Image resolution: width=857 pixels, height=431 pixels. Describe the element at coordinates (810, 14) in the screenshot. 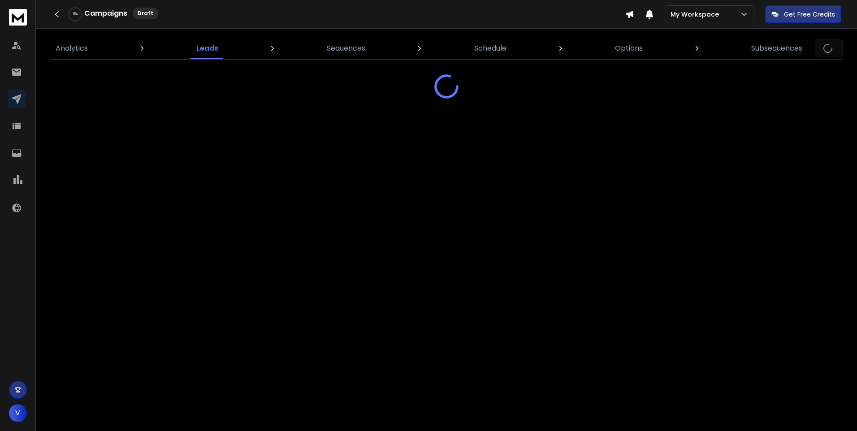

I see `p: Get Free Credits` at that location.